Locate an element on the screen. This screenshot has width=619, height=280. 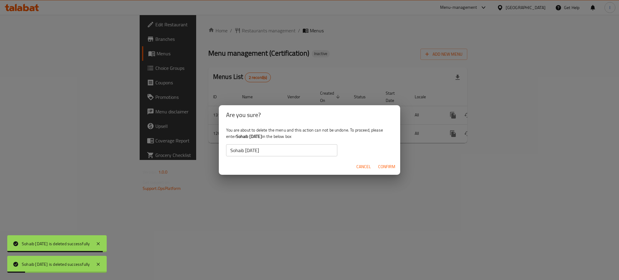
button: Confirm is located at coordinates (387, 167).